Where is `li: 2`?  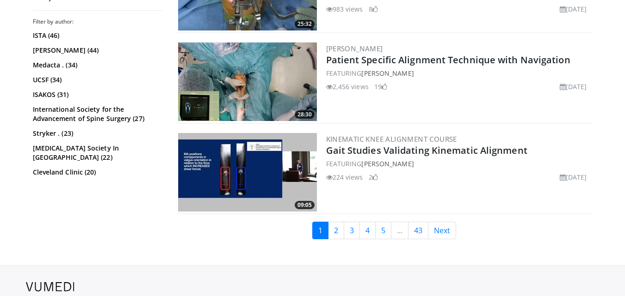
li: 2 is located at coordinates (373, 177).